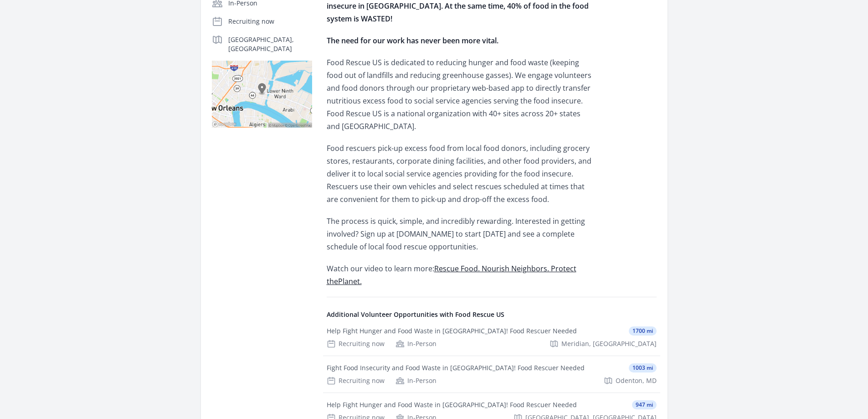 The width and height of the screenshot is (868, 419). What do you see at coordinates (645, 405) in the screenshot?
I see `span: 947 mi` at bounding box center [645, 405].